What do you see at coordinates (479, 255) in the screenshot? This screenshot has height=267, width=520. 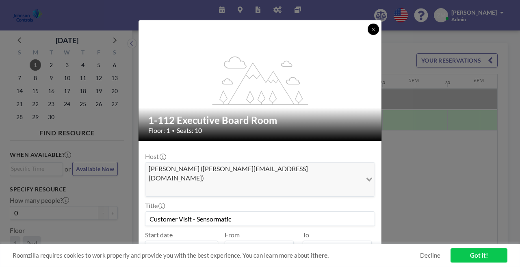 I see `a: Got it!` at bounding box center [479, 255].